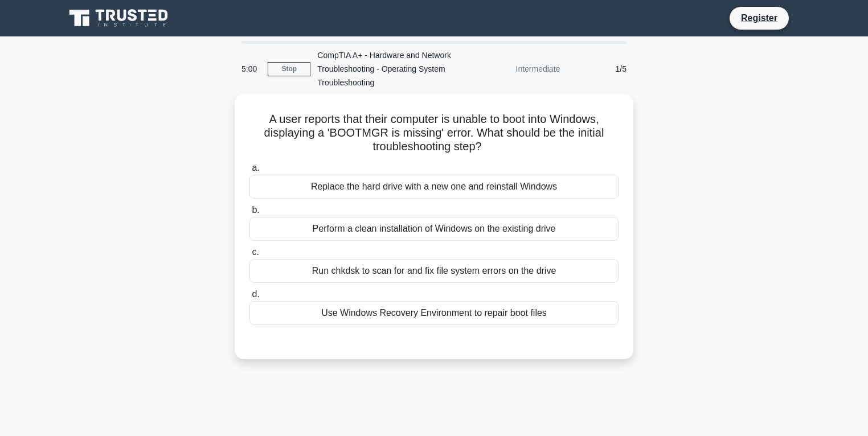 This screenshot has height=436, width=868. What do you see at coordinates (288, 69) in the screenshot?
I see `a: Stop` at bounding box center [288, 69].